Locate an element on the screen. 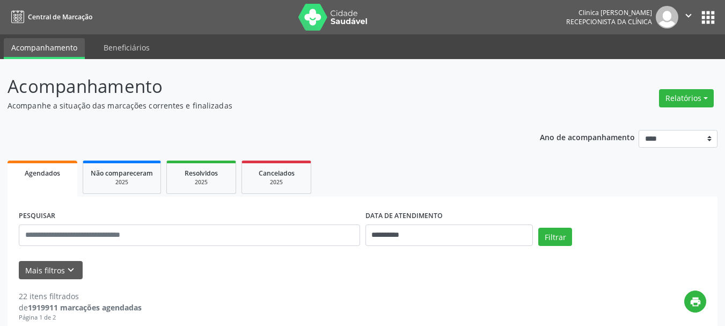 The width and height of the screenshot is (725, 326). span: Recepcionista da clínica is located at coordinates (609, 21).